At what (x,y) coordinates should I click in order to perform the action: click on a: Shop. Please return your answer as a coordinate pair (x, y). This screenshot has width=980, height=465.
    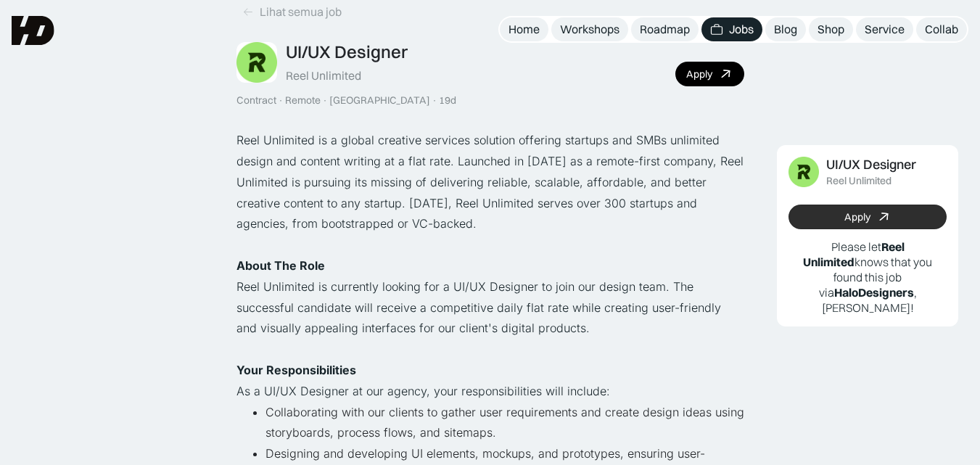
    Looking at the image, I should click on (831, 29).